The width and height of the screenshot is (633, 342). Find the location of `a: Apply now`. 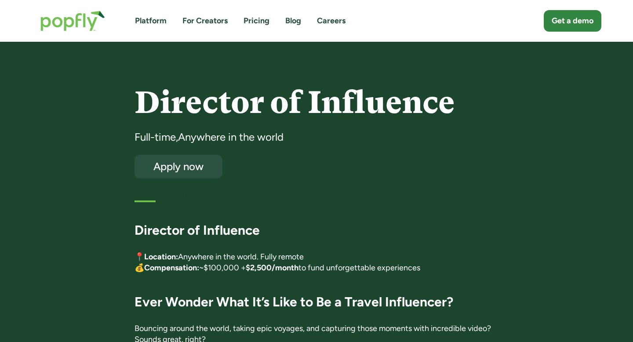

a: Apply now is located at coordinates (179, 167).